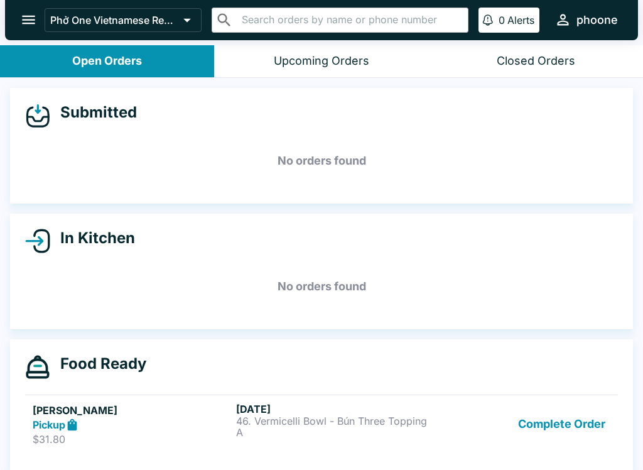 The width and height of the screenshot is (643, 470). What do you see at coordinates (98, 364) in the screenshot?
I see `h4: Food Ready` at bounding box center [98, 364].